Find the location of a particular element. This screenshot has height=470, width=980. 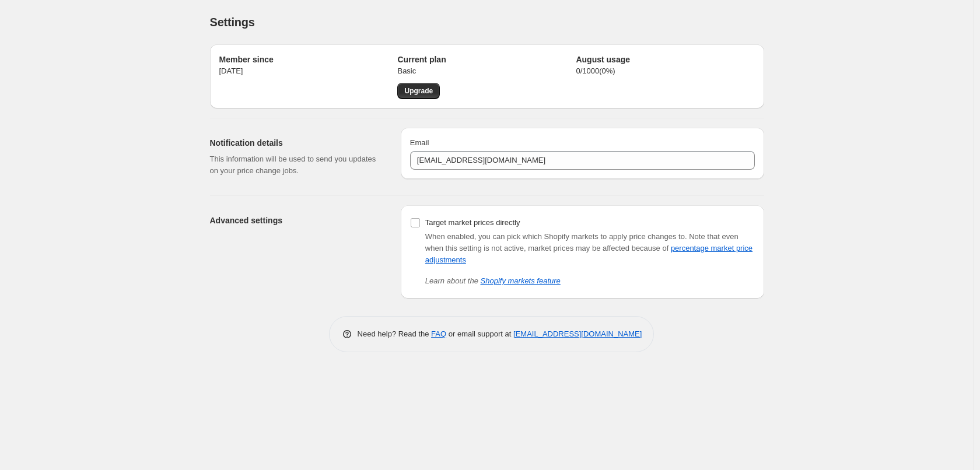

p: Basic is located at coordinates (487, 71).